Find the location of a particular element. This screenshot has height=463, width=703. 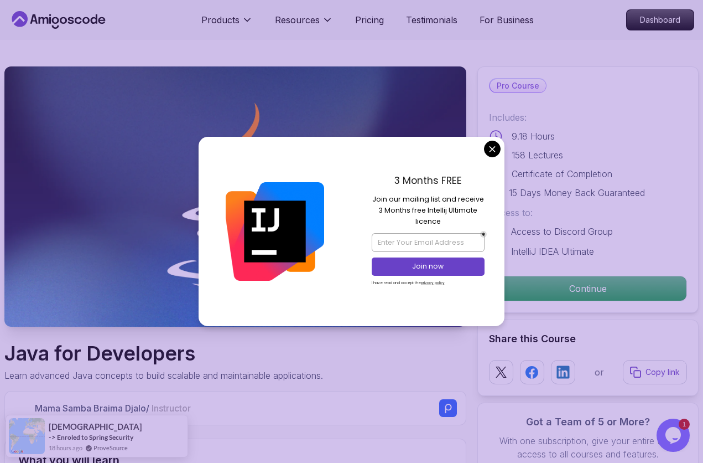

p: 15 Days Money Back Guaranteed is located at coordinates (577, 193).